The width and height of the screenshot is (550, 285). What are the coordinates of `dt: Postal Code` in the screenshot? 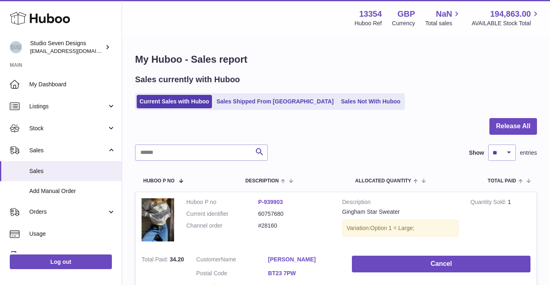 It's located at (232, 274).